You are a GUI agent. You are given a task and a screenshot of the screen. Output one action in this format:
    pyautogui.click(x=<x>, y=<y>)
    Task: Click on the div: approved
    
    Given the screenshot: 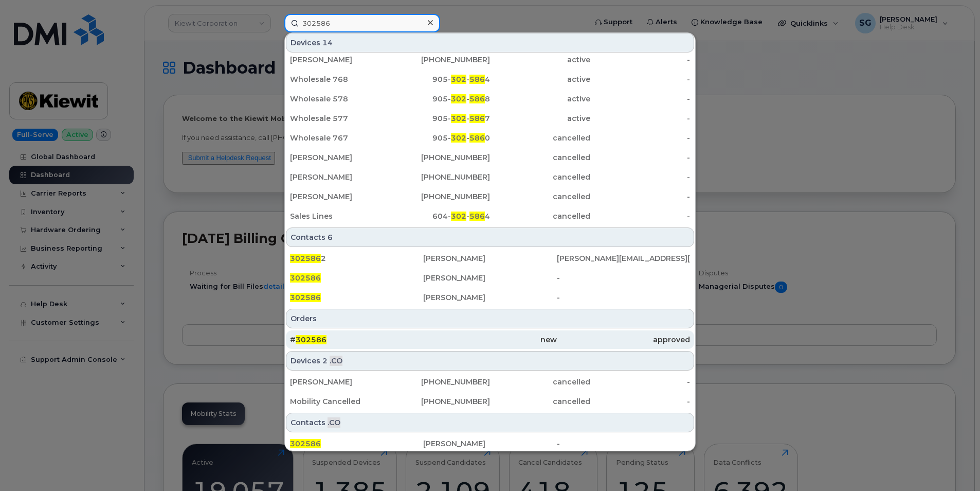 What is the action you would take?
    pyautogui.click(x=623, y=340)
    